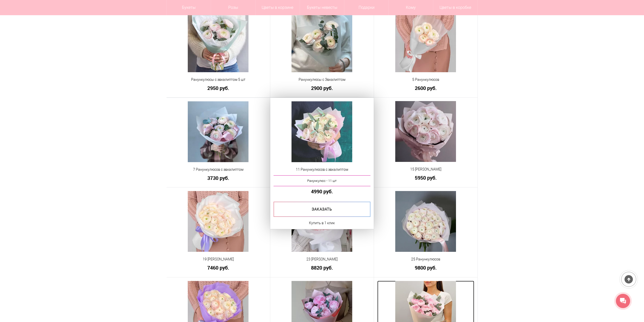  Describe the element at coordinates (322, 79) in the screenshot. I see `a: Ранункулюсы с Эвкалиптом` at that location.